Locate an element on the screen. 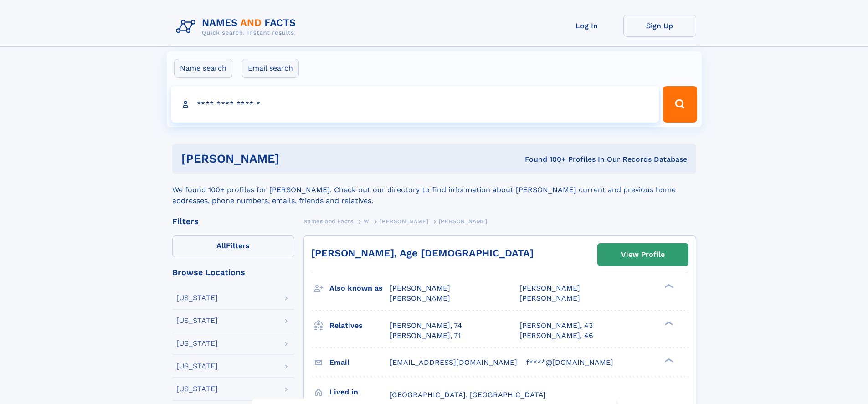  div: Browse Locations is located at coordinates (233, 272).